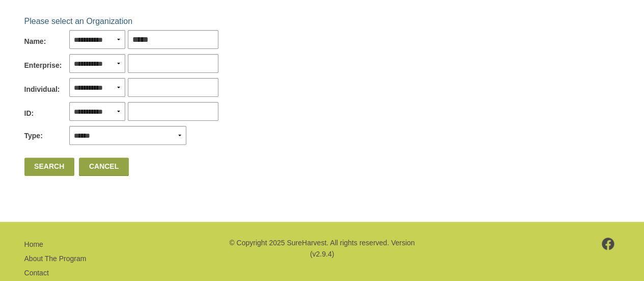 Image resolution: width=644 pixels, height=281 pixels. I want to click on span: Type:, so click(34, 135).